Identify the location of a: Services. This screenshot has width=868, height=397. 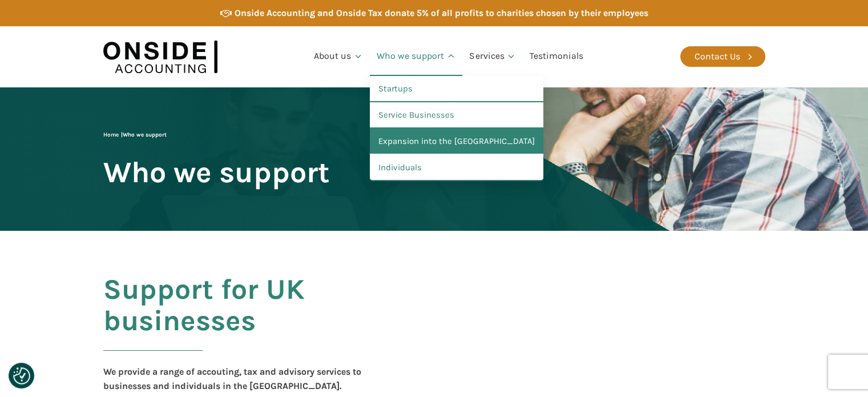
(492, 57).